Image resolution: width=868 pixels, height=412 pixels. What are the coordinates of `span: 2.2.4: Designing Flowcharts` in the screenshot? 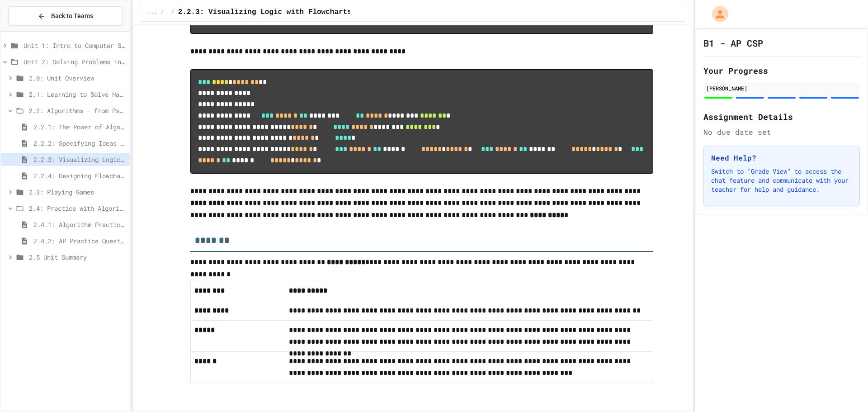 It's located at (79, 175).